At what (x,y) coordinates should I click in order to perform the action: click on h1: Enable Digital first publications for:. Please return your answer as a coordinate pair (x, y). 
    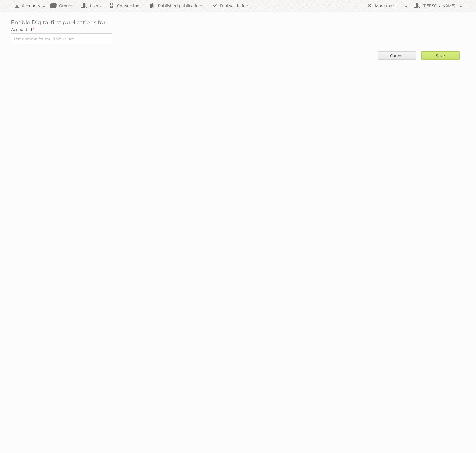
    Looking at the image, I should click on (238, 23).